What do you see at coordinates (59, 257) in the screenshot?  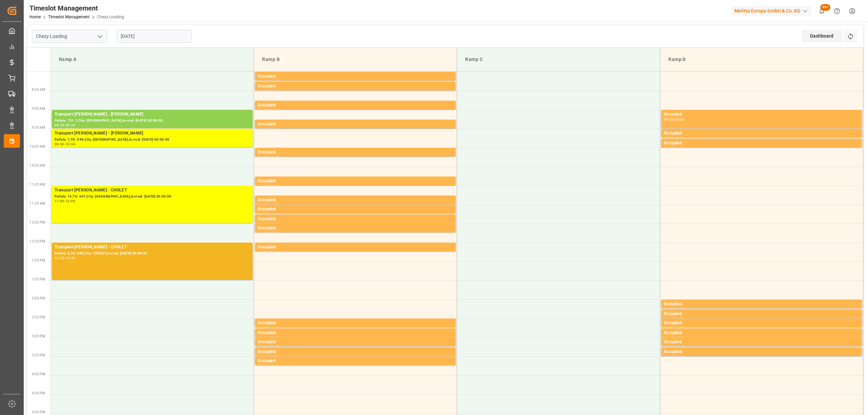 I see `div: 12:30` at bounding box center [59, 257].